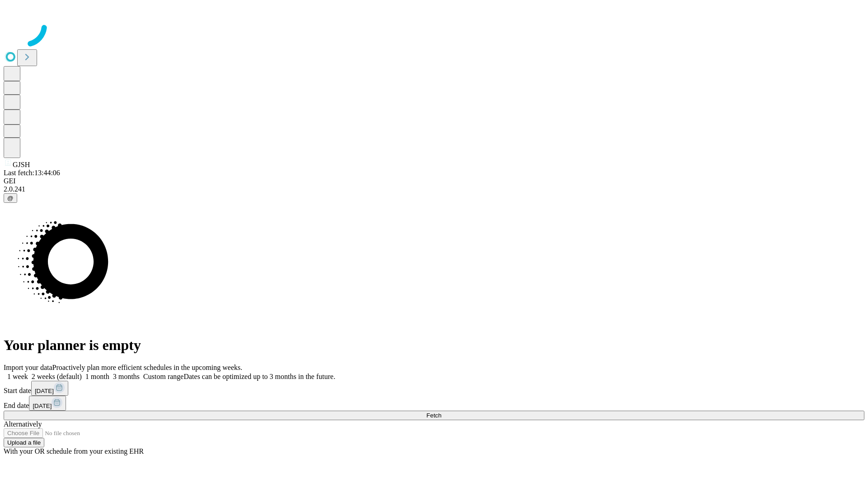 This screenshot has width=868, height=489. Describe the element at coordinates (434, 388) in the screenshot. I see `div: Start date` at that location.